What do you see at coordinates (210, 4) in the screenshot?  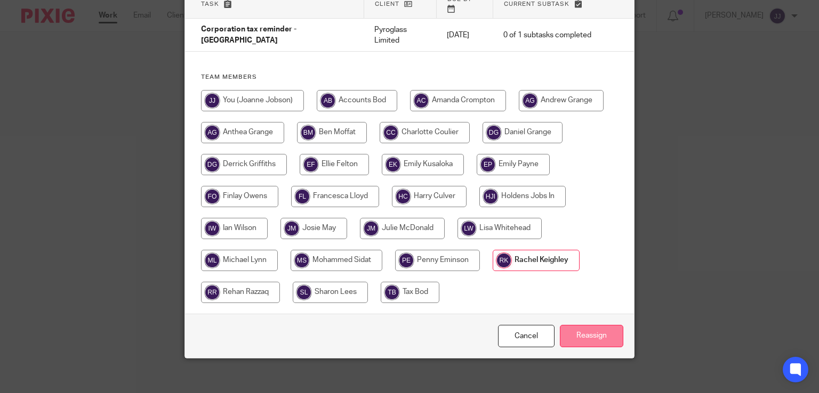 I see `span: Task` at bounding box center [210, 4].